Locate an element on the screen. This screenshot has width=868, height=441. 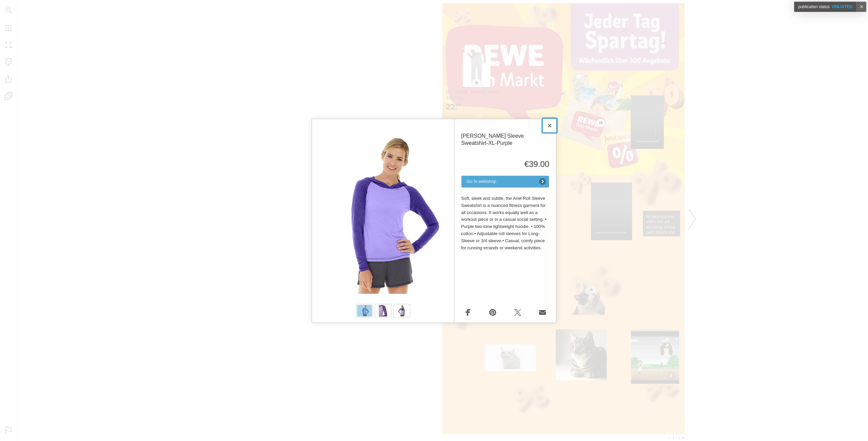
span: €39.00 is located at coordinates (505, 164).